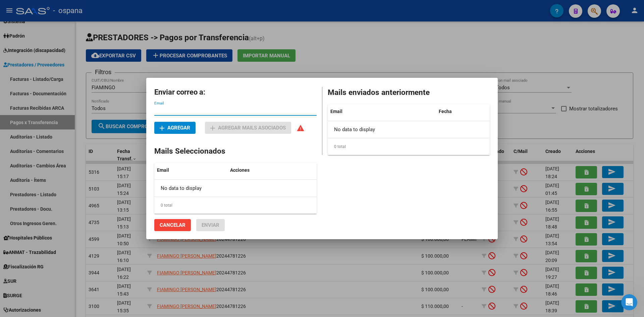 The image size is (644, 317). I want to click on h2: Enviar correo a:, so click(235, 92).